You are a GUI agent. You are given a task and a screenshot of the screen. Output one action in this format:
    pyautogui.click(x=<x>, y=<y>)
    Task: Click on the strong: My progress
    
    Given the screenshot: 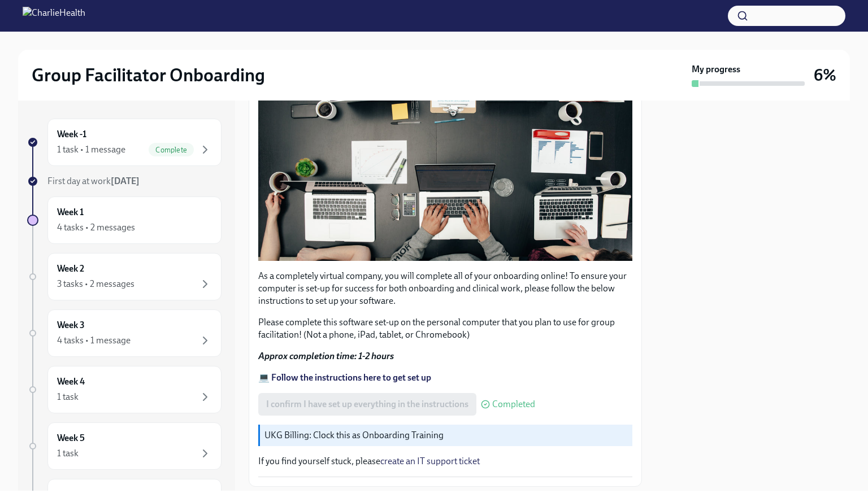 What is the action you would take?
    pyautogui.click(x=716, y=69)
    